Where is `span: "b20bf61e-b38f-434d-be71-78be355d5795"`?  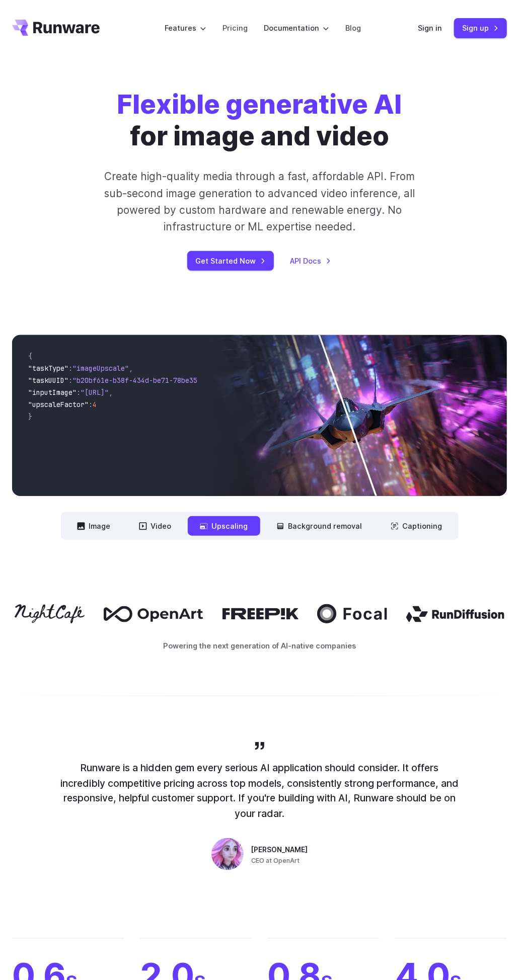 span: "b20bf61e-b38f-434d-be71-78be355d5795" is located at coordinates (149, 381).